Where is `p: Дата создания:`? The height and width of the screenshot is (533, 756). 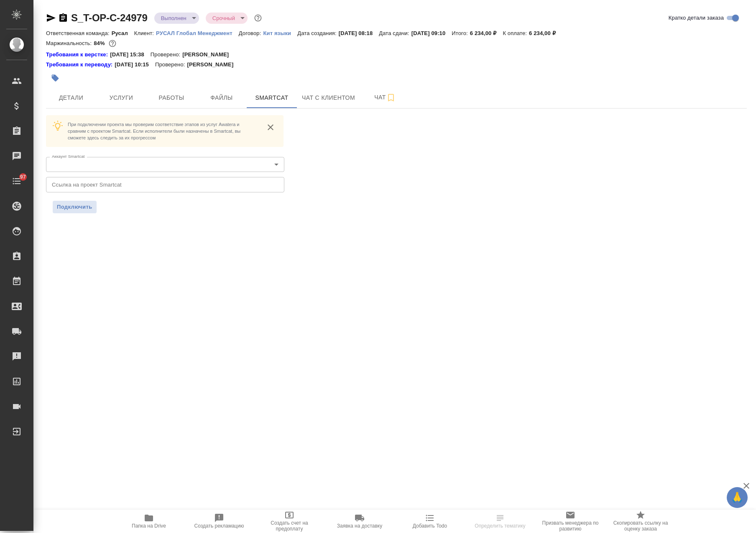
p: Дата создания: is located at coordinates (318, 33).